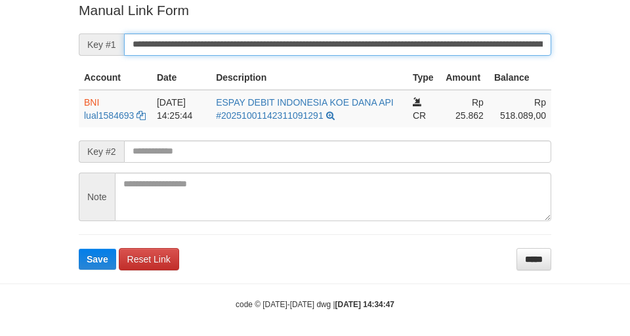  Describe the element at coordinates (315, 10) in the screenshot. I see `p: Manual Link Form` at that location.